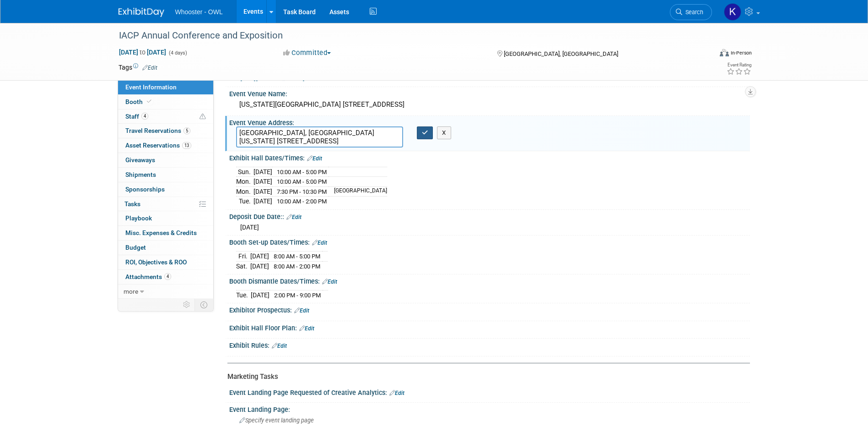 Image resolution: width=868 pixels, height=427 pixels. Describe the element at coordinates (489, 344) in the screenshot. I see `div: Exhibit Rules:` at that location.